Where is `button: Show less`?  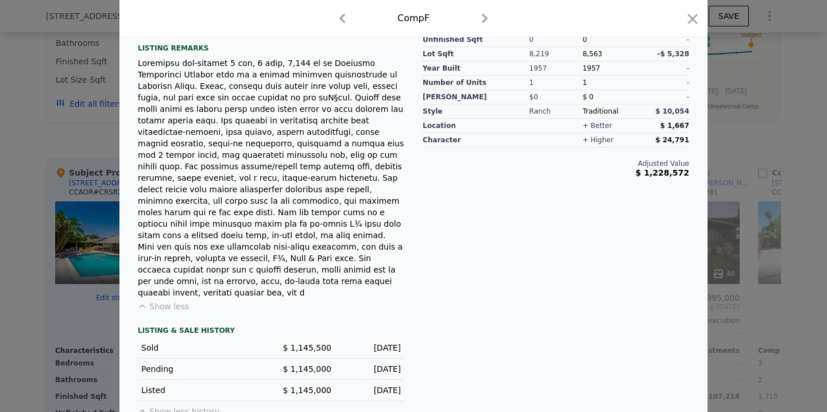 button: Show less is located at coordinates (163, 306).